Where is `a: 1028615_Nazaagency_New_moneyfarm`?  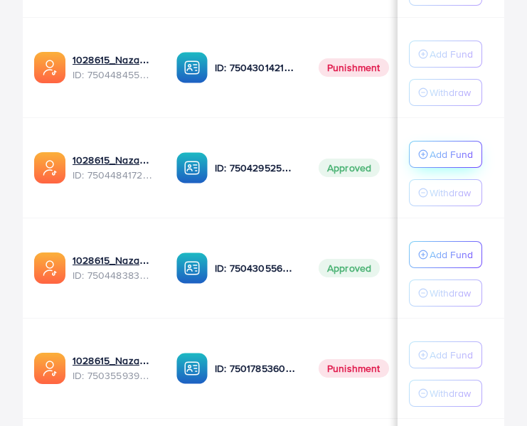 a: 1028615_Nazaagency_New_moneyfarm is located at coordinates (113, 361).